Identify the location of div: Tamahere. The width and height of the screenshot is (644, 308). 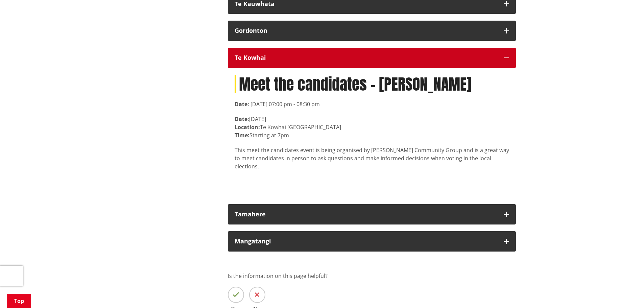
(366, 214).